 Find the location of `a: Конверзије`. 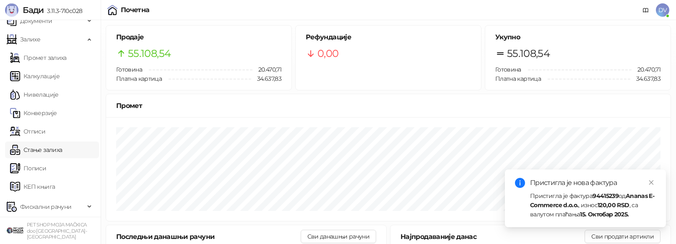

a: Конверзије is located at coordinates (34, 113).